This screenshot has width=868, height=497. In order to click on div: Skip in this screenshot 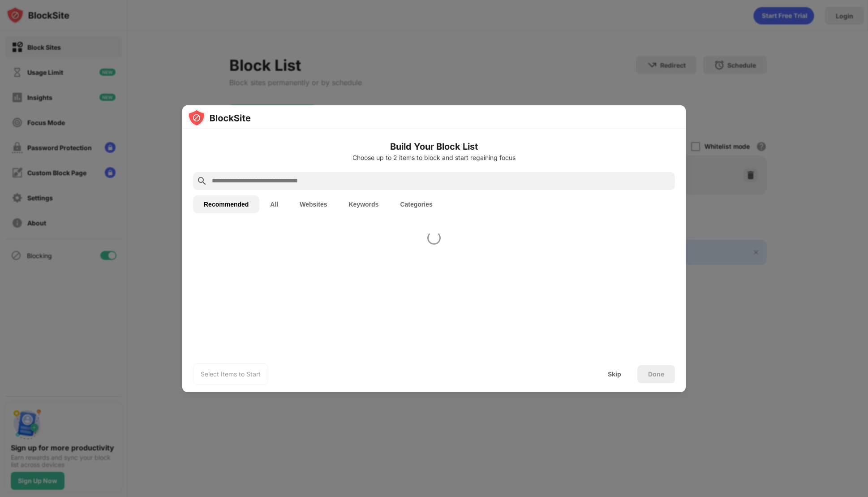, I will do `click(615, 374)`.